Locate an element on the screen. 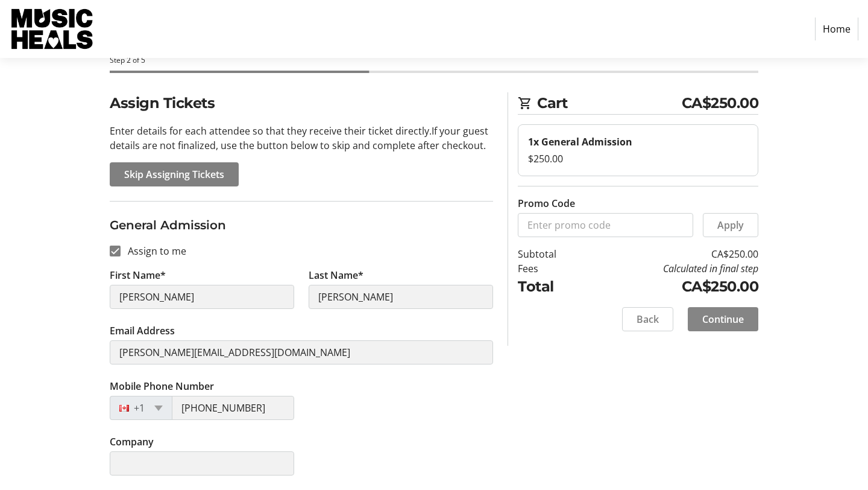 This screenshot has width=868, height=490. p: Enter details for each attendee so that they receive their ticket directly. If your guest details... is located at coordinates (302, 138).